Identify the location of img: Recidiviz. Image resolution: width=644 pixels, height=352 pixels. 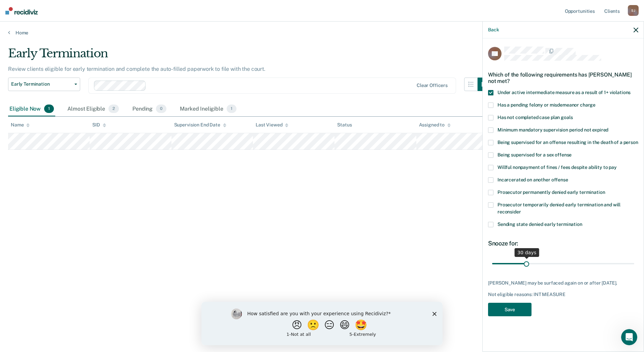
(22, 11).